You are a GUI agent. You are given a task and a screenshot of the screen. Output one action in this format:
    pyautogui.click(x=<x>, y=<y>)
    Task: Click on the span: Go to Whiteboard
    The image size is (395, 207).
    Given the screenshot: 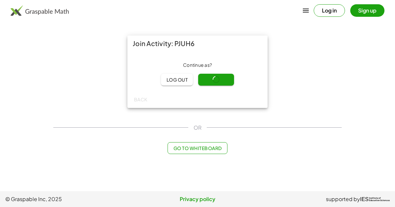 What is the action you would take?
    pyautogui.click(x=197, y=148)
    